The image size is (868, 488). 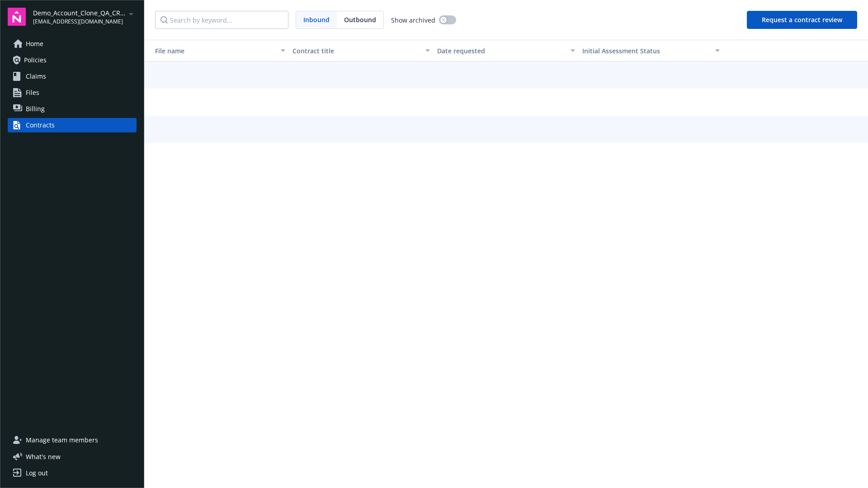 I want to click on span: Policies, so click(x=35, y=60).